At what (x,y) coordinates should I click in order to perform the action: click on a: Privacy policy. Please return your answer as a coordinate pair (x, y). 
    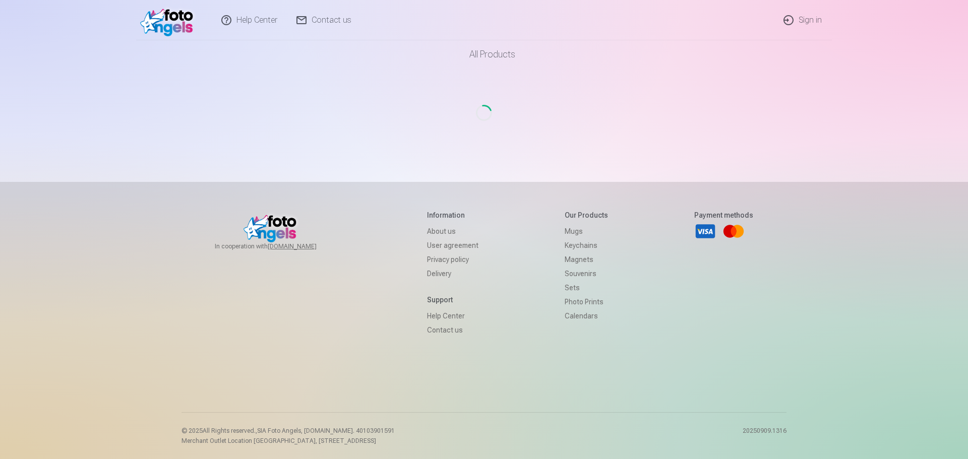
    Looking at the image, I should click on (453, 260).